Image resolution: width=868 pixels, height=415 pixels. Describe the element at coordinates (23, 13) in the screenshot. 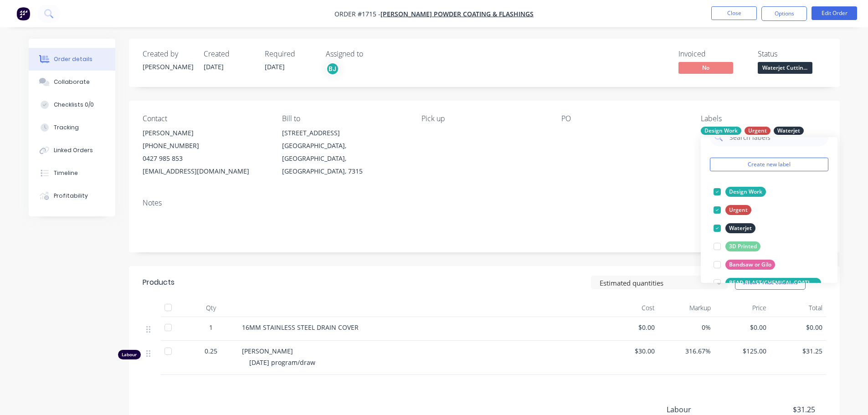

I see `img: Factory` at that location.